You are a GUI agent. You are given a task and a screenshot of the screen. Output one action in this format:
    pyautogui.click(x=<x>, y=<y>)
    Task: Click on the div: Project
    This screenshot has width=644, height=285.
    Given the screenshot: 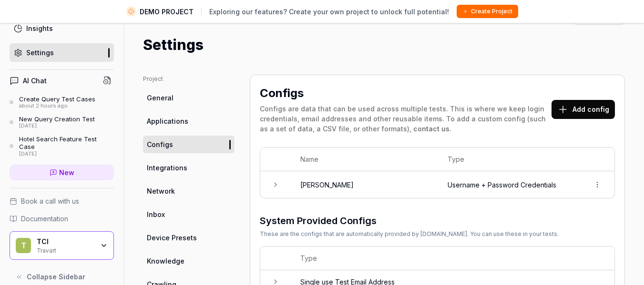 What is the action you would take?
    pyautogui.click(x=189, y=79)
    